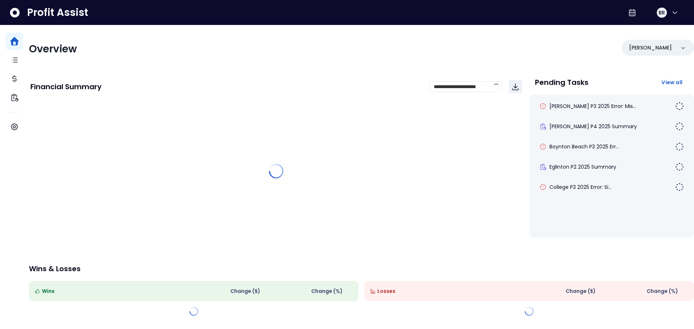  Describe the element at coordinates (48, 291) in the screenshot. I see `span: Wins` at that location.